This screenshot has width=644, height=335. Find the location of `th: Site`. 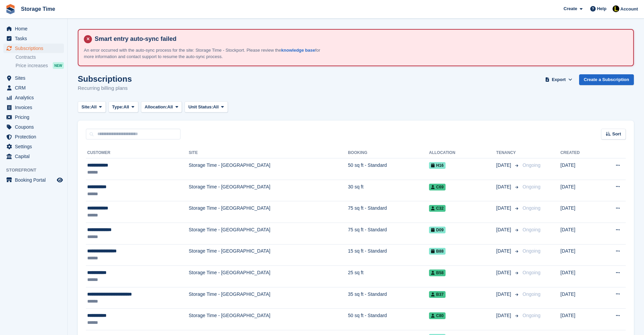

th: Site is located at coordinates (268, 153).